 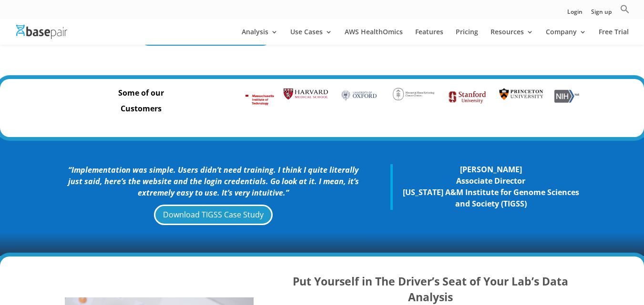 I want to click on strong: Associate Director, so click(x=490, y=181).